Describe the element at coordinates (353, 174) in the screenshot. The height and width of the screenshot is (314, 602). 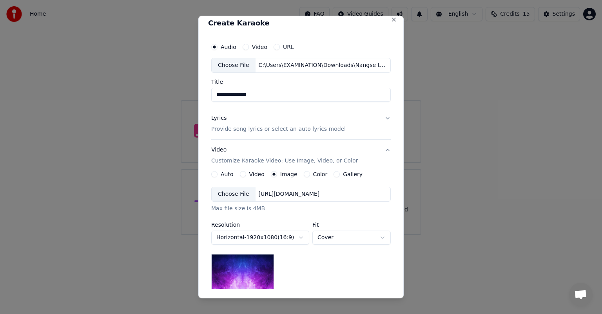
I see `label: Gallery` at that location.